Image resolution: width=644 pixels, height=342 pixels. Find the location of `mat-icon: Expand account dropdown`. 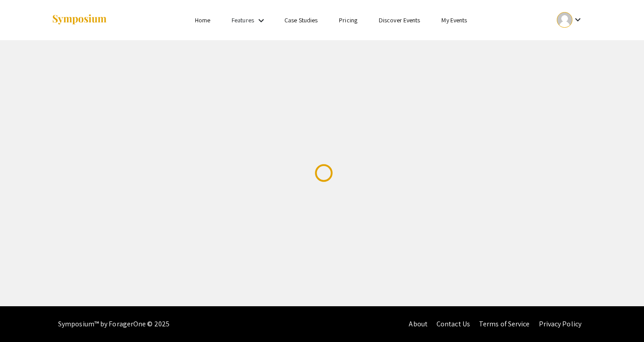

mat-icon: Expand account dropdown is located at coordinates (578, 20).